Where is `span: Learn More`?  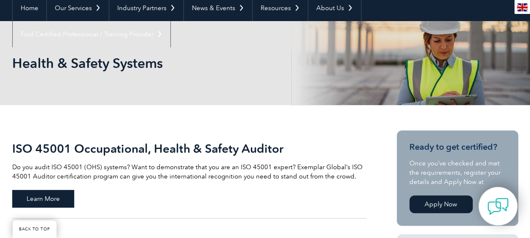 span: Learn More is located at coordinates (43, 199).